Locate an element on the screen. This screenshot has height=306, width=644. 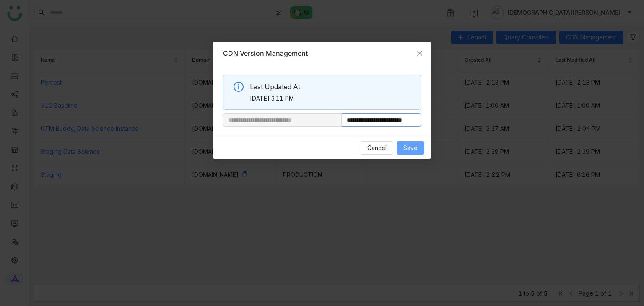
button: Close is located at coordinates (419, 53).